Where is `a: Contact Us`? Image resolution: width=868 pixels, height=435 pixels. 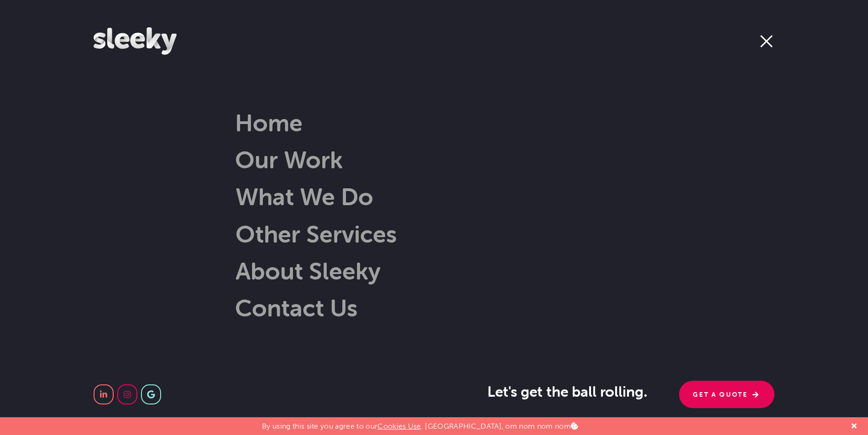
a: Contact Us is located at coordinates (296, 307).